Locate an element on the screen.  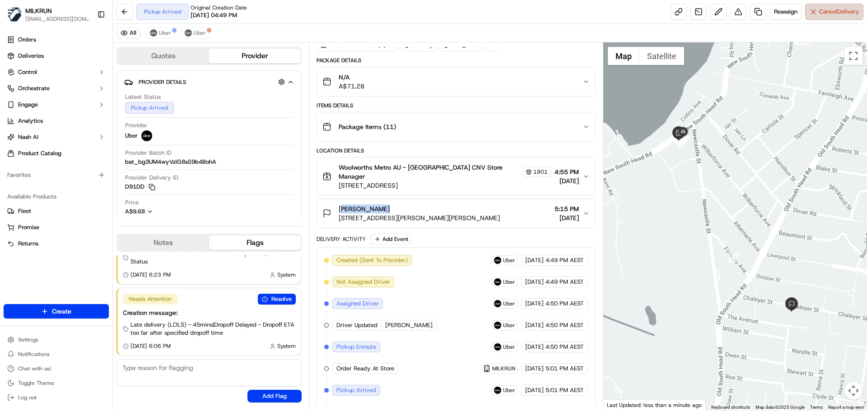
button: Control is located at coordinates (56, 72).